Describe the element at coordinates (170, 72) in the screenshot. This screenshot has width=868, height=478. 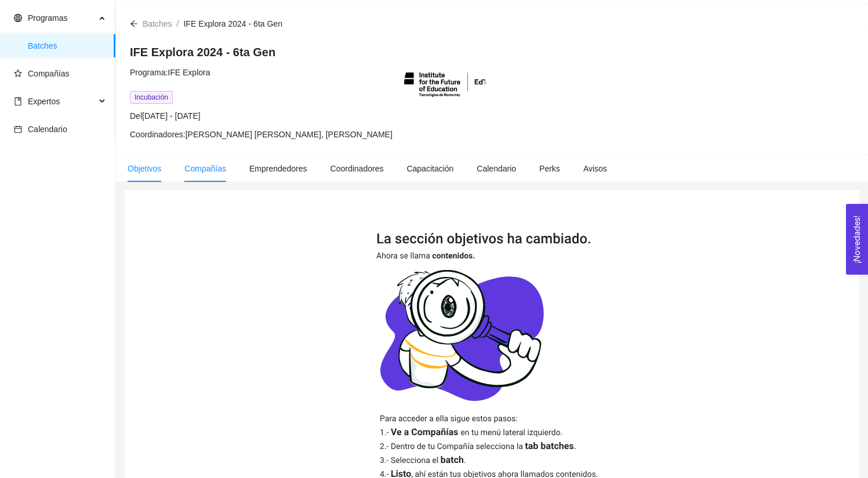
I see `span: Programa: IFE Explora` at that location.